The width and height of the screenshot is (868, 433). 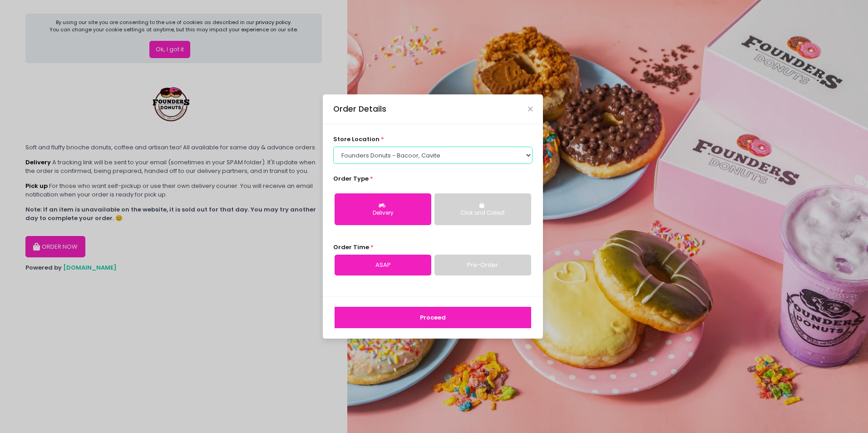 I want to click on div: Click and Collect, so click(x=483, y=213).